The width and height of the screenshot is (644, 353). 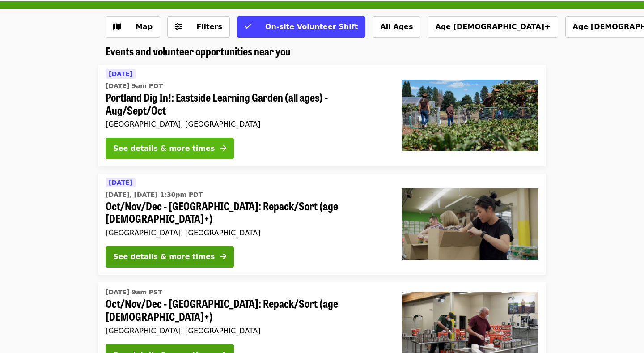 I want to click on span: Map, so click(x=144, y=27).